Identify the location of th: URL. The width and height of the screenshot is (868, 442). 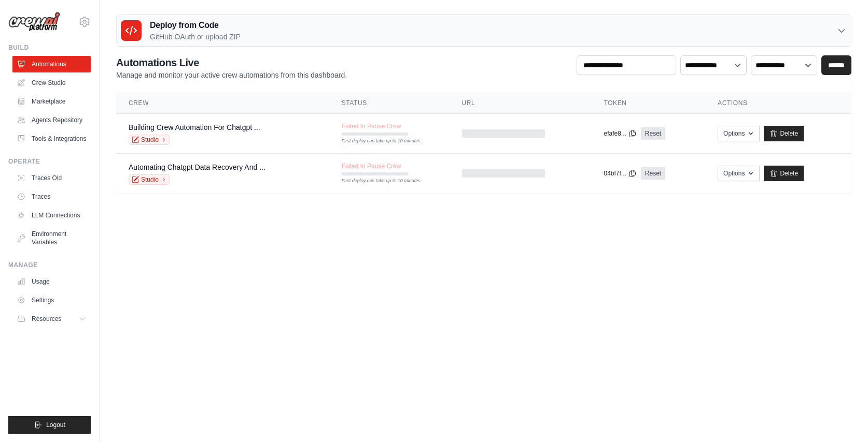
(520, 103).